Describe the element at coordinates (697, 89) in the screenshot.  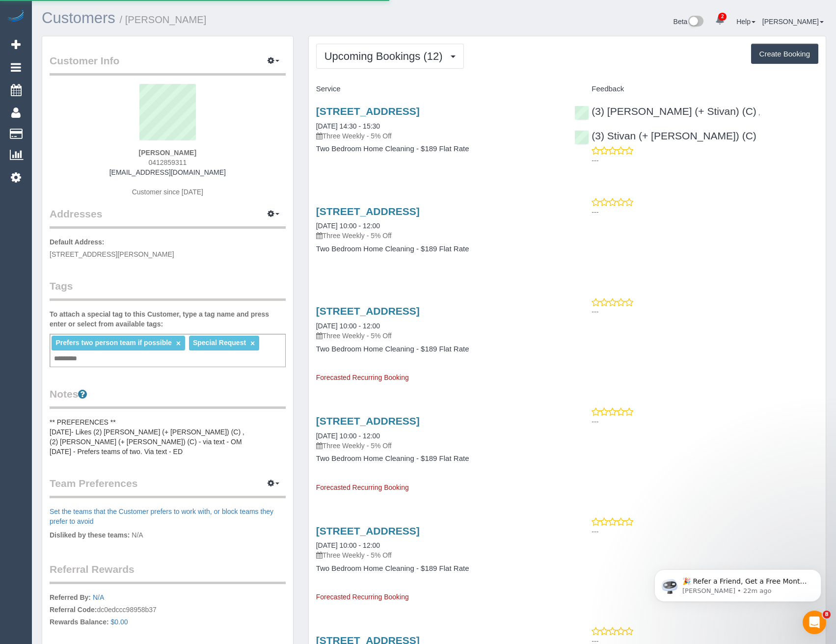
I see `h4: Feedback` at that location.